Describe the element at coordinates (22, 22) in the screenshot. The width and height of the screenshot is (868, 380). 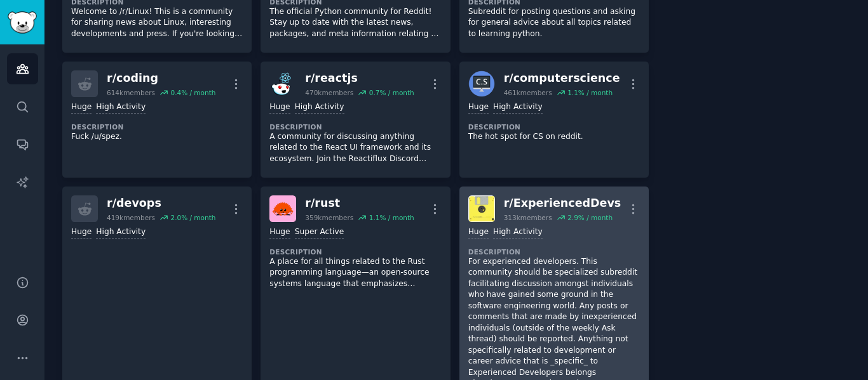
I see `img: GummySearch logo` at that location.